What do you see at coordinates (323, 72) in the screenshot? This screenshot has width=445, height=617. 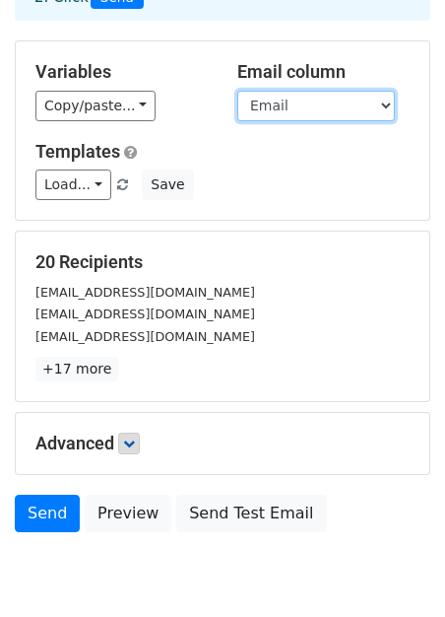 I see `h5: Email column` at bounding box center [323, 72].